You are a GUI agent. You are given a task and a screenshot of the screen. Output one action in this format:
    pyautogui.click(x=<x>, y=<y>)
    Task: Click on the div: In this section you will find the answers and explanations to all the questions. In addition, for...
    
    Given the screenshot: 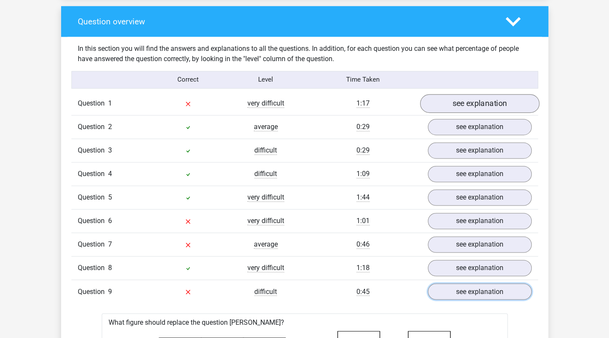 What is the action you would take?
    pyautogui.click(x=305, y=54)
    